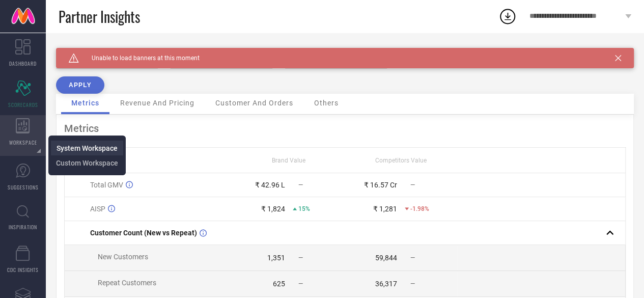 This screenshot has width=644, height=298. I want to click on span: 15%, so click(304, 209).